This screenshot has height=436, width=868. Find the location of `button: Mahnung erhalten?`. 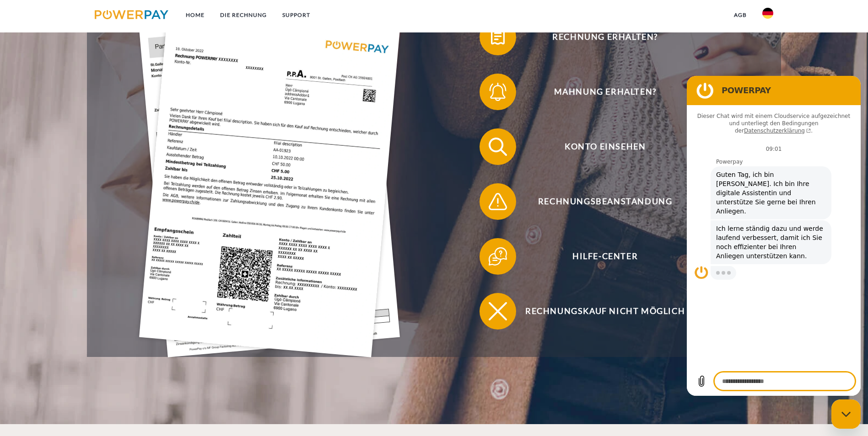

button: Mahnung erhalten? is located at coordinates (598, 92).